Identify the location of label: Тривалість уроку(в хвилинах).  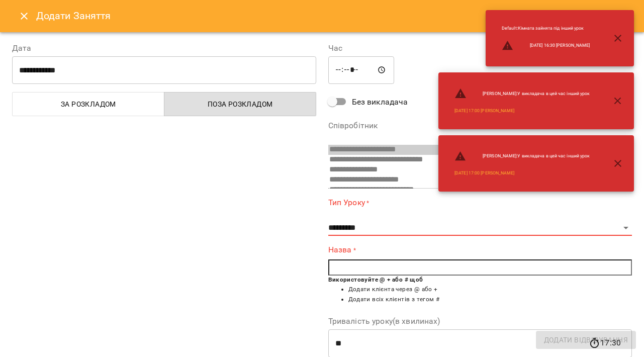
(480, 321).